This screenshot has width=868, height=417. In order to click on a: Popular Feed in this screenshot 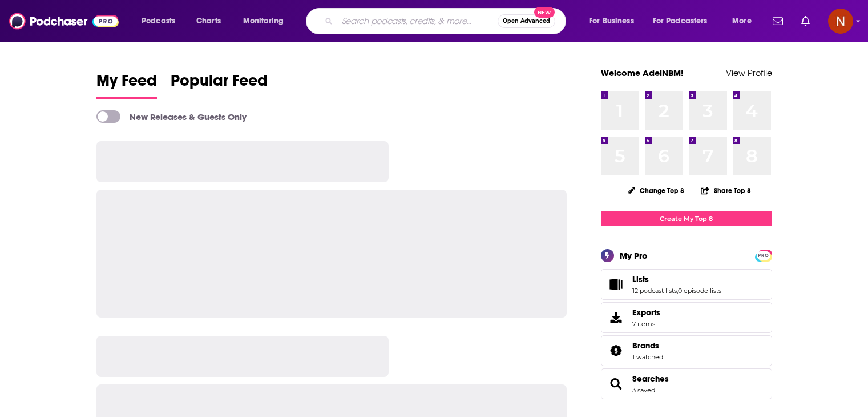, I will do `click(219, 85)`.